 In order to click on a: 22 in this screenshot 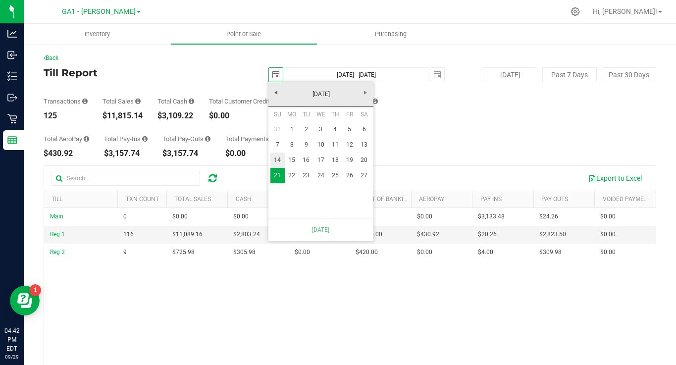, I will do `click(292, 175)`.